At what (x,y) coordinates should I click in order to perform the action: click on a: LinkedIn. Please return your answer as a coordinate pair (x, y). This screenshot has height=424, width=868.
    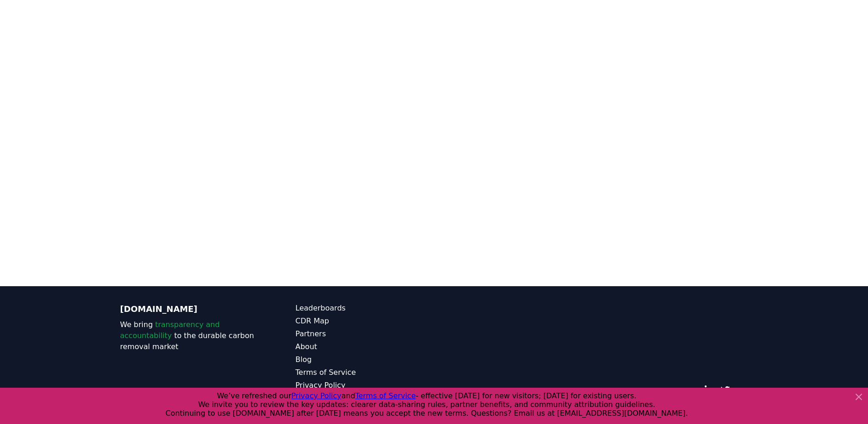
    Looking at the image, I should click on (708, 390).